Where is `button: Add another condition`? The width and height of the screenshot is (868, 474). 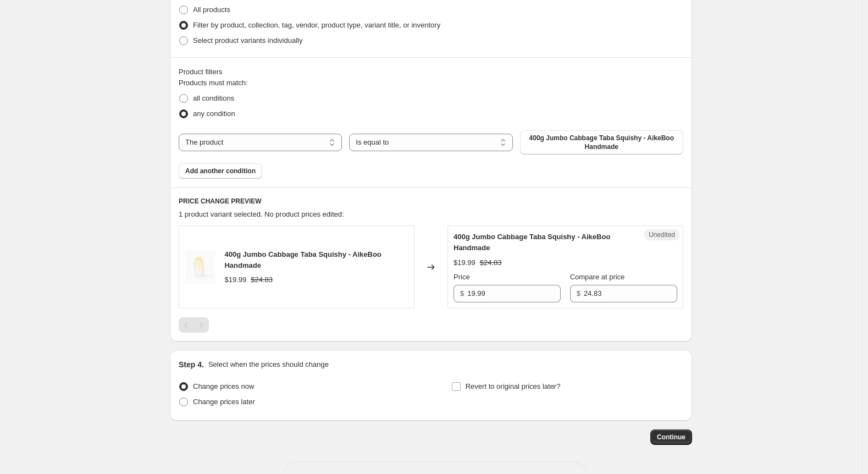
button: Add another condition is located at coordinates (221, 171).